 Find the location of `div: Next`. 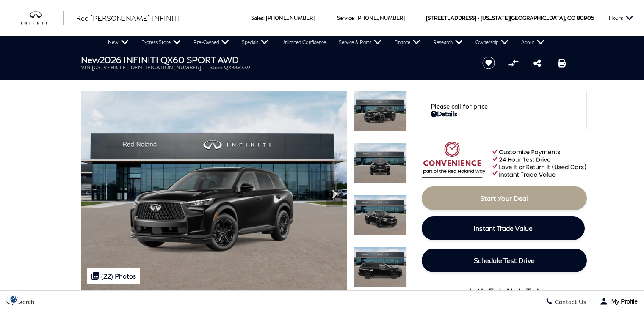

div: Next is located at coordinates (335, 194).